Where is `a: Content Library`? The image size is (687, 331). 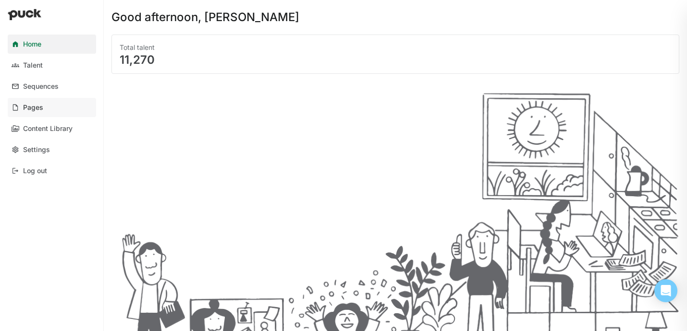
a: Content Library is located at coordinates (52, 129).